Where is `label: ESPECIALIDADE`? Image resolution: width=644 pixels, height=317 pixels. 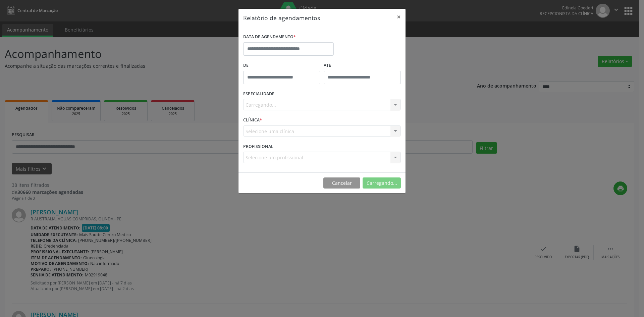 label: ESPECIALIDADE is located at coordinates (259, 94).